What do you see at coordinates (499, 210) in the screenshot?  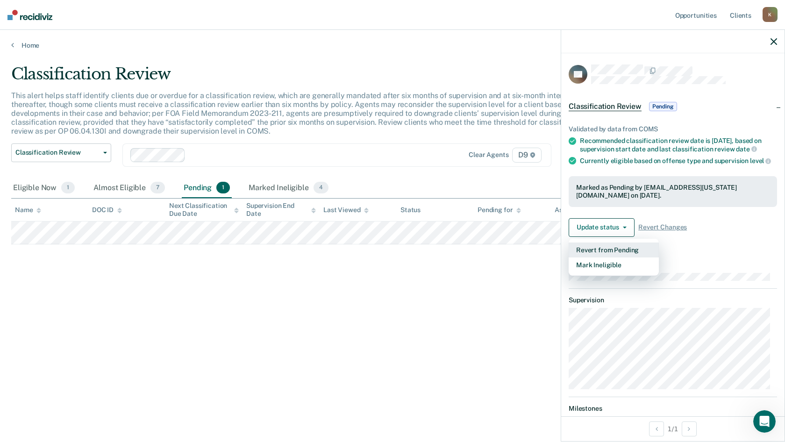 I see `div: Pending for` at bounding box center [499, 210].